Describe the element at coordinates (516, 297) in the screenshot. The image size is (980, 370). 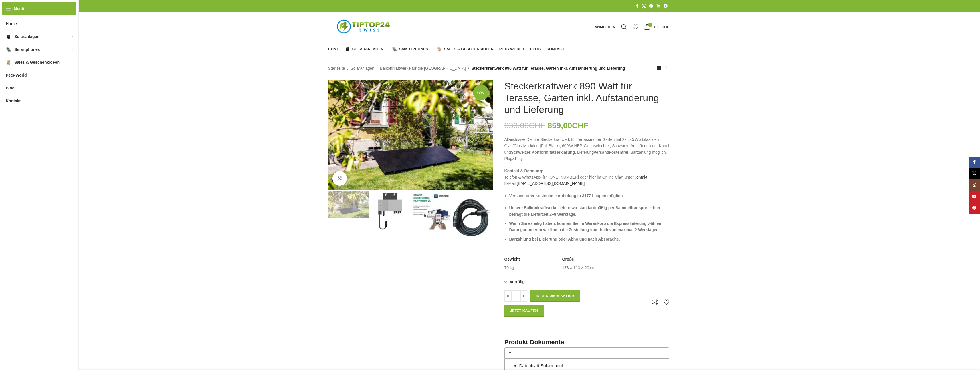
I see `input: Produktmenge` at that location.